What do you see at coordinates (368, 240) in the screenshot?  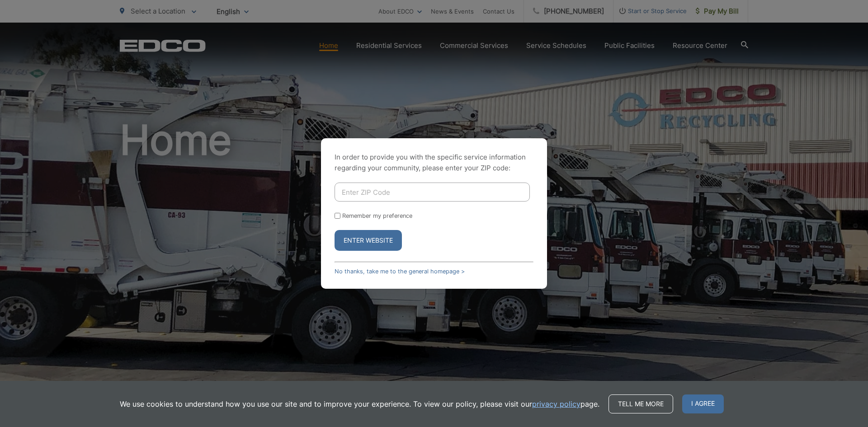 I see `button: Enter Website` at bounding box center [368, 240].